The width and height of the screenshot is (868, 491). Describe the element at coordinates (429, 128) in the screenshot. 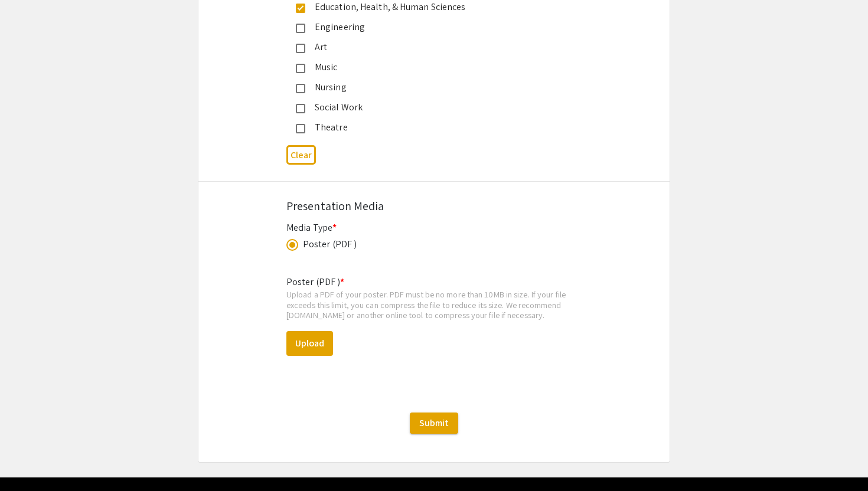

I see `div: Theatre` at that location.